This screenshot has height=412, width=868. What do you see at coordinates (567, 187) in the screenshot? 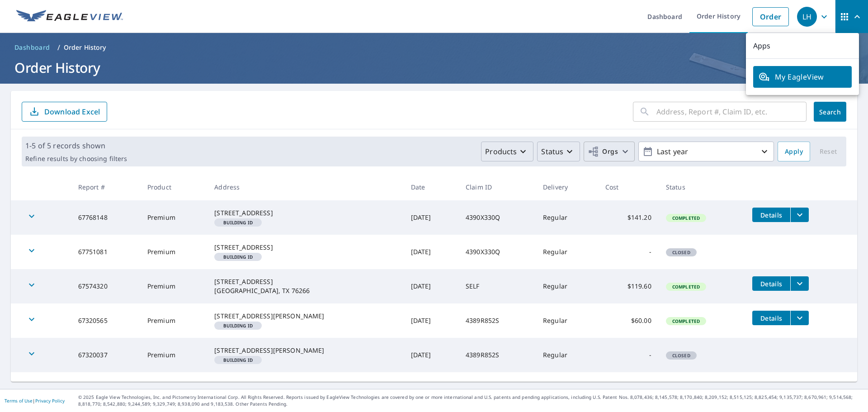
I see `th: Delivery` at bounding box center [567, 187].